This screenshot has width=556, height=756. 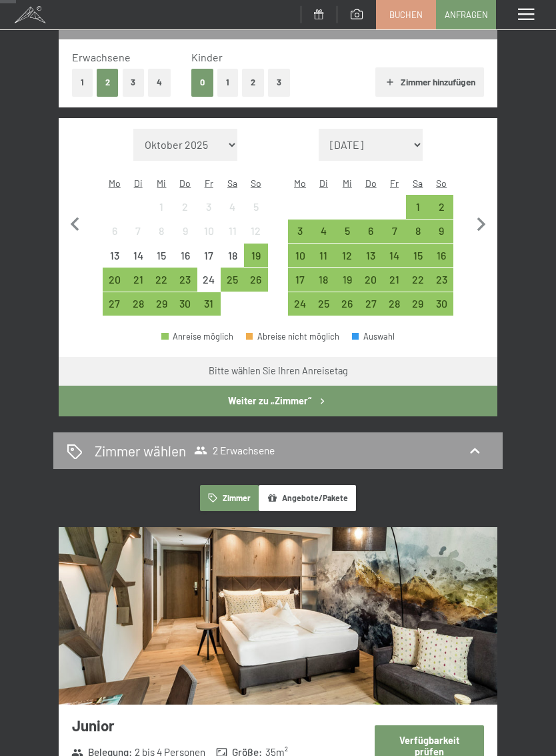 I want to click on h3: Junior, so click(x=219, y=725).